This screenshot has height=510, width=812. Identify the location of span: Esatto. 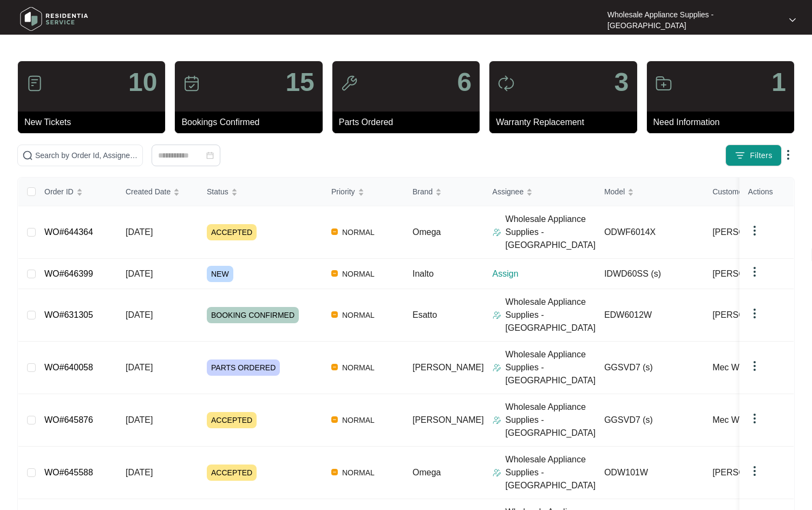
(424, 315).